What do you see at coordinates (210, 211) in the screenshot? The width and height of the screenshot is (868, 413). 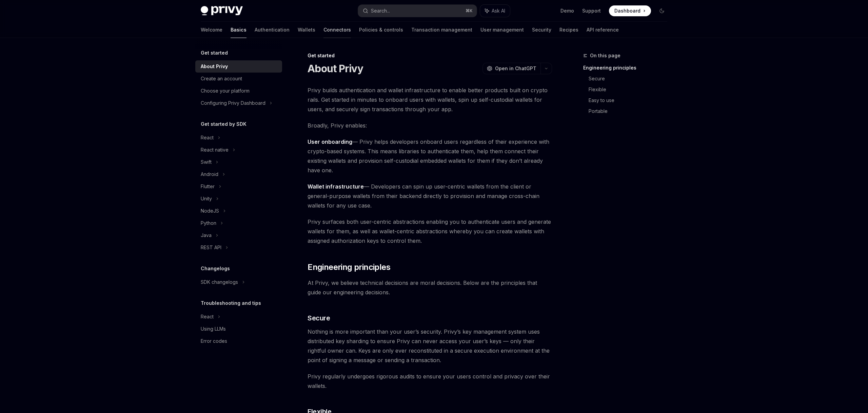 I see `div: NodeJS` at bounding box center [210, 211].